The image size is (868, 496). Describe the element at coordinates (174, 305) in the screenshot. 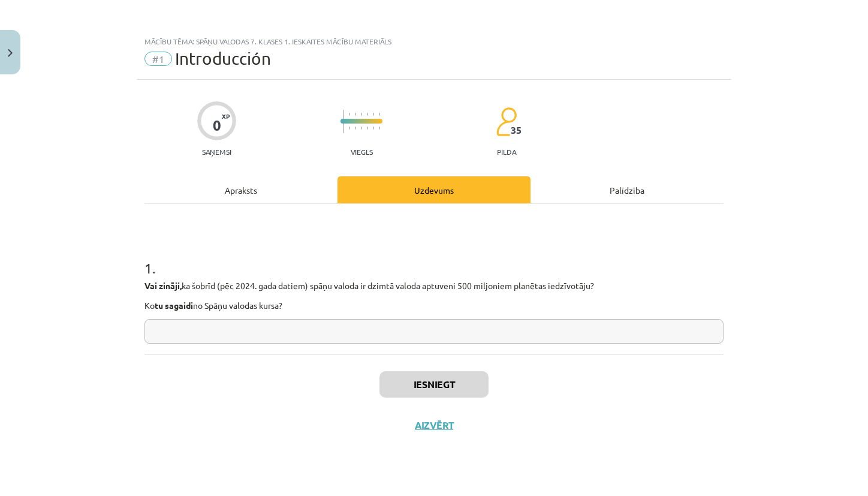

I see `strong: tu sagaidi` at that location.